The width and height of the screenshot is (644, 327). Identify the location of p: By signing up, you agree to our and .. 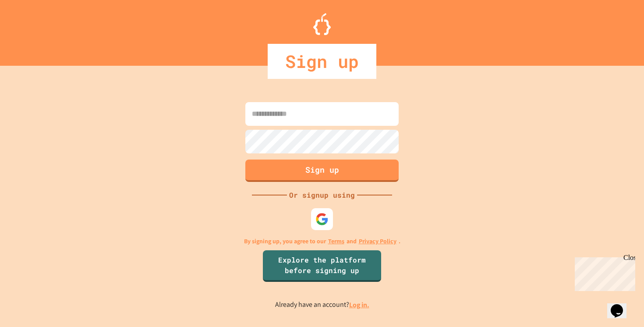
(322, 241).